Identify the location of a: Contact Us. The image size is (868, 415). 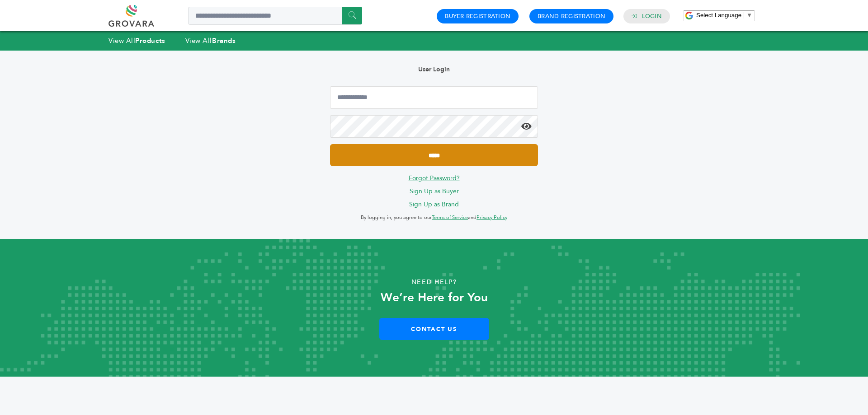
(434, 330).